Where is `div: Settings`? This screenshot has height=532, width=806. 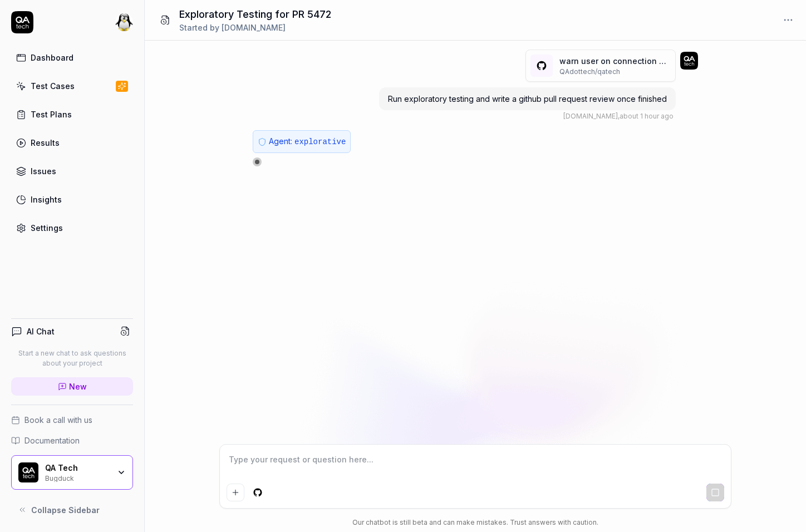 div: Settings is located at coordinates (46, 228).